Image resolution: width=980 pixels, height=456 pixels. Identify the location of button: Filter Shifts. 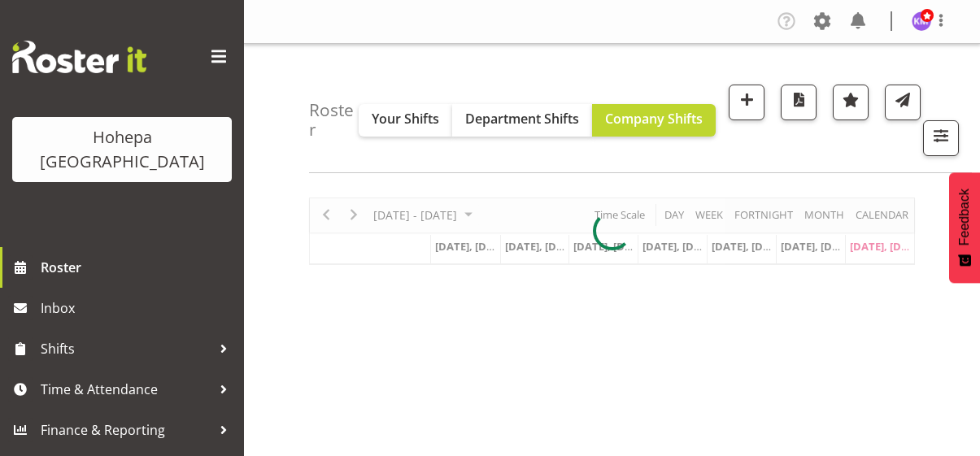
(941, 138).